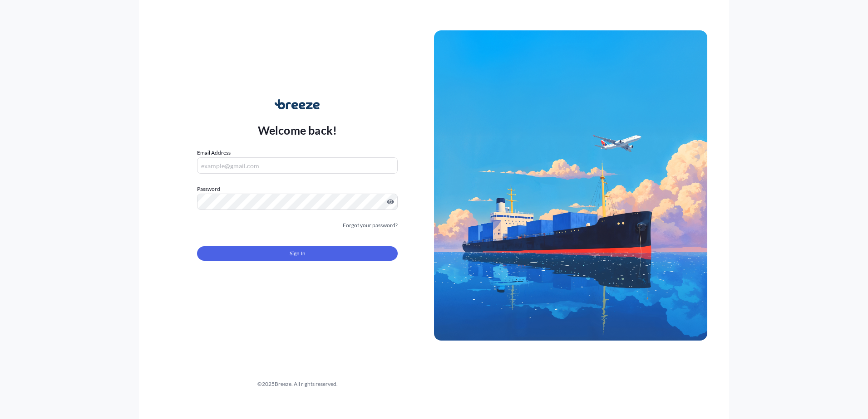 This screenshot has width=868, height=419. I want to click on div: © 2025 Breeze. All rights reserved., so click(297, 384).